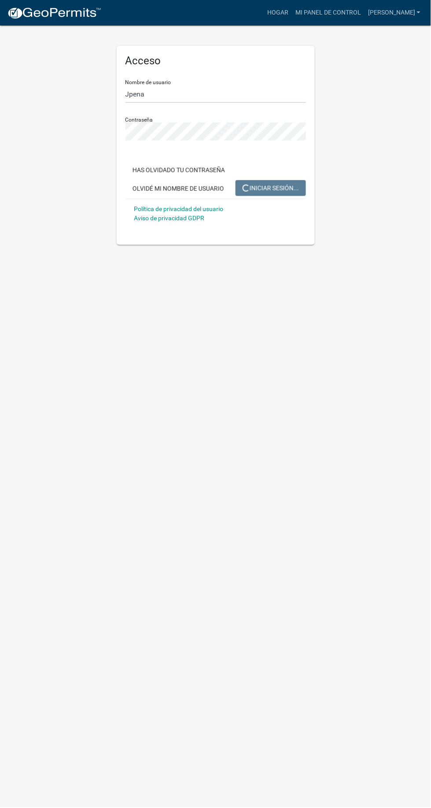  What do you see at coordinates (170, 218) in the screenshot?
I see `font: Aviso de privacidad GDPR` at bounding box center [170, 218].